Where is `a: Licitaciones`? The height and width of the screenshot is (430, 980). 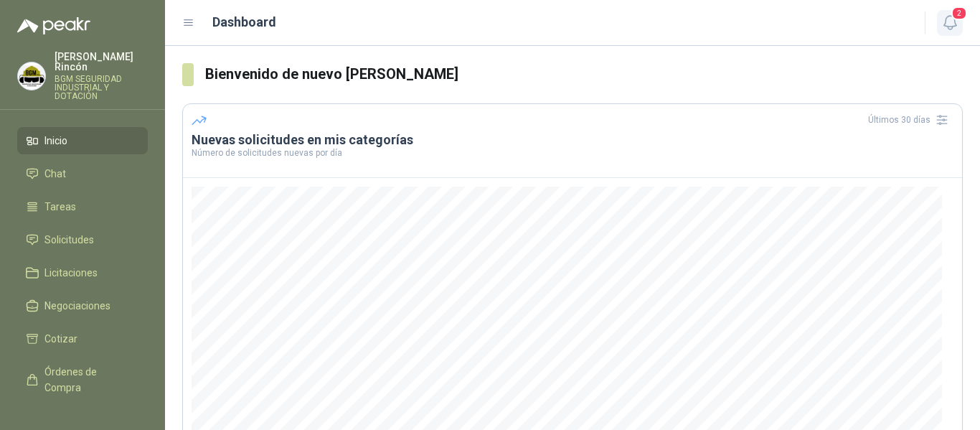
a: Licitaciones is located at coordinates (82, 273).